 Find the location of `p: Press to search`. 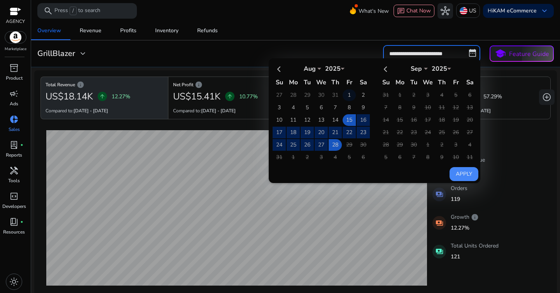

p: Press to search is located at coordinates (77, 11).